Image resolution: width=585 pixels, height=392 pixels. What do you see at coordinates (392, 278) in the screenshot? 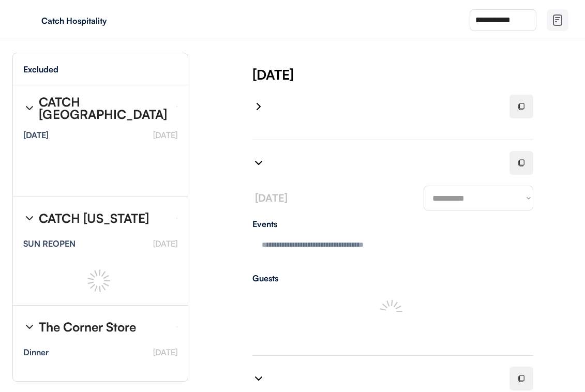
I see `div: Guests` at bounding box center [392, 278].